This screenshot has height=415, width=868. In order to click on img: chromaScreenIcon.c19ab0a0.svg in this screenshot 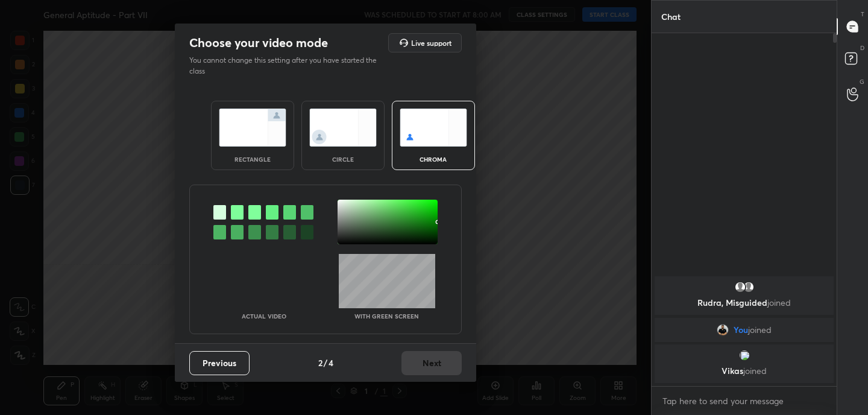, I will do `click(433, 127)`.